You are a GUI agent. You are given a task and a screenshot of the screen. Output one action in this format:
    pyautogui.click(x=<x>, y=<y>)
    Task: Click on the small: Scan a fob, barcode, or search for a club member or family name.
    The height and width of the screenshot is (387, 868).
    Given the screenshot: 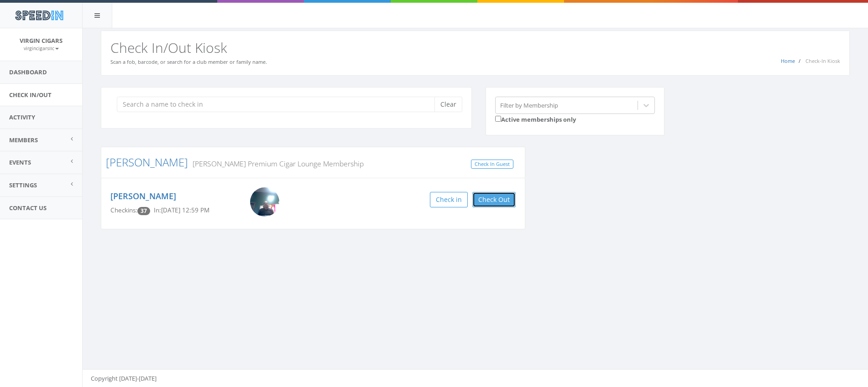 What is the action you would take?
    pyautogui.click(x=188, y=62)
    